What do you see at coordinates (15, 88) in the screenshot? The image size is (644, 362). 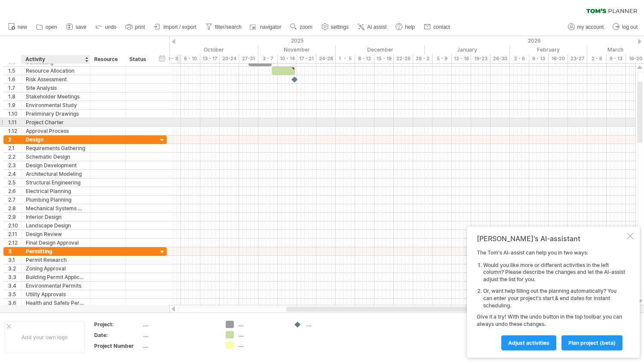 I see `div: 1.7` at bounding box center [15, 88].